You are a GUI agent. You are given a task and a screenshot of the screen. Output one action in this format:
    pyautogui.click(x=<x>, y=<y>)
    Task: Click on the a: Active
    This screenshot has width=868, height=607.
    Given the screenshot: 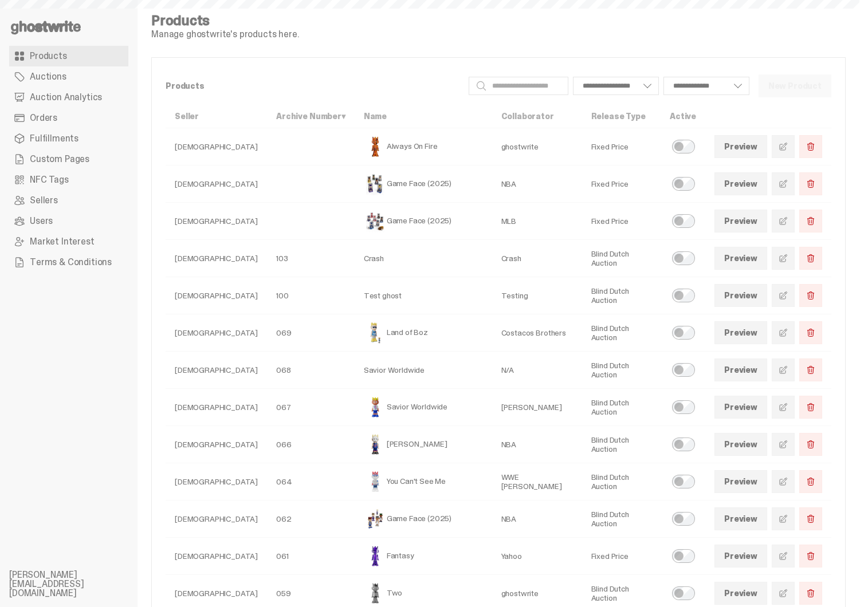 What is the action you would take?
    pyautogui.click(x=683, y=116)
    